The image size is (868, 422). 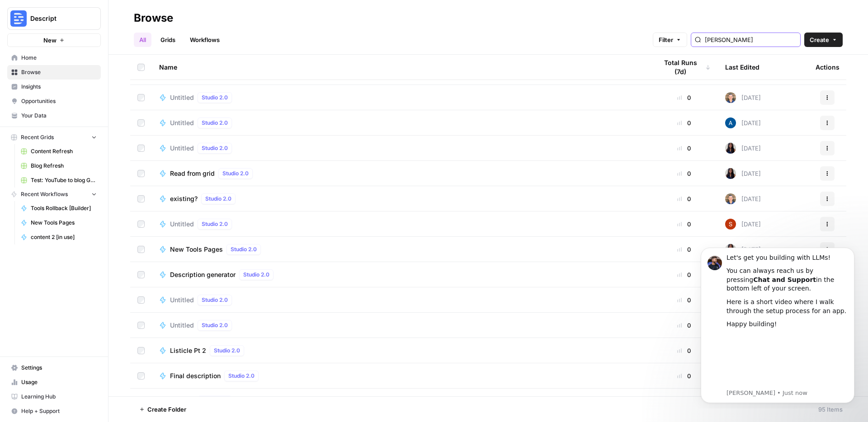 What do you see at coordinates (731, 97) in the screenshot?
I see `img: 50s1itr6iuawd1zoxsc8bt0iyxwq` at bounding box center [731, 97].